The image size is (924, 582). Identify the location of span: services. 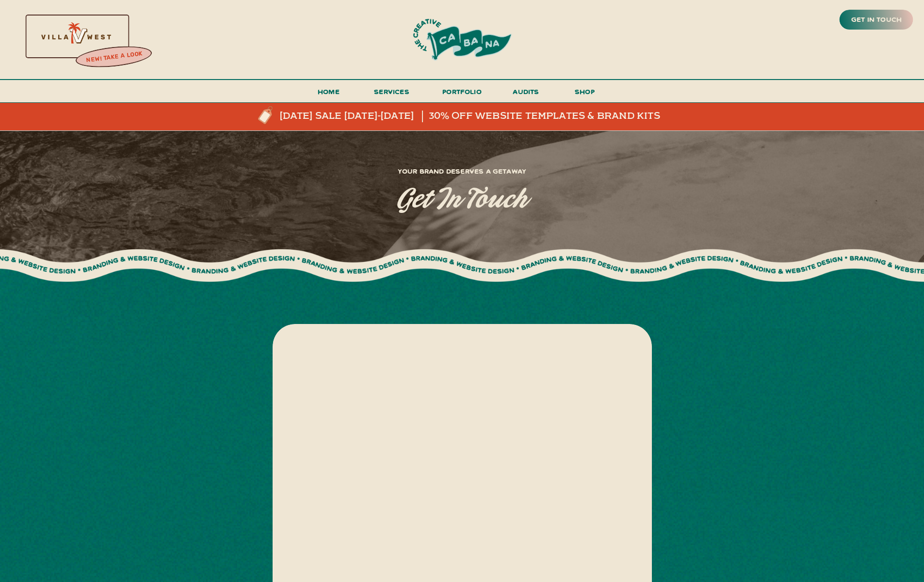
(392, 91).